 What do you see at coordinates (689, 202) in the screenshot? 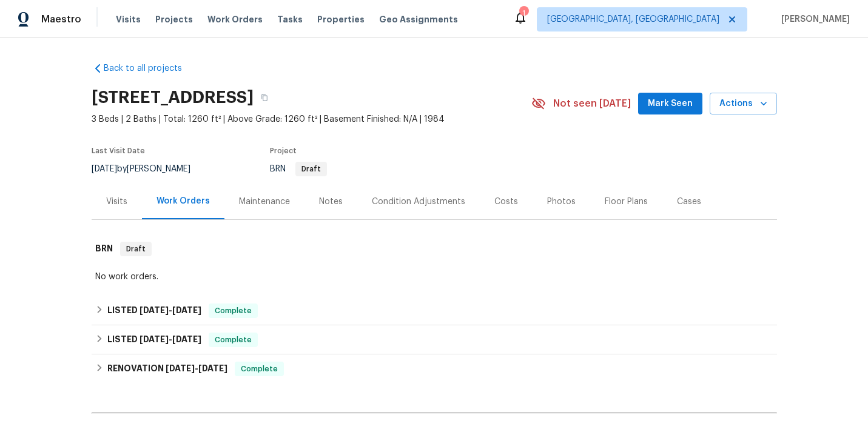
I see `div: Cases` at bounding box center [689, 202].